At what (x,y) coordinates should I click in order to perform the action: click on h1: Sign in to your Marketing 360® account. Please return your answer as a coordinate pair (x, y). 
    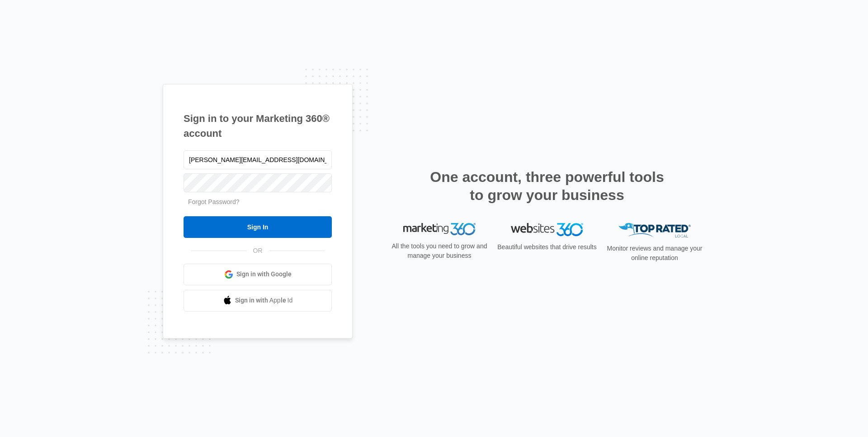
    Looking at the image, I should click on (258, 126).